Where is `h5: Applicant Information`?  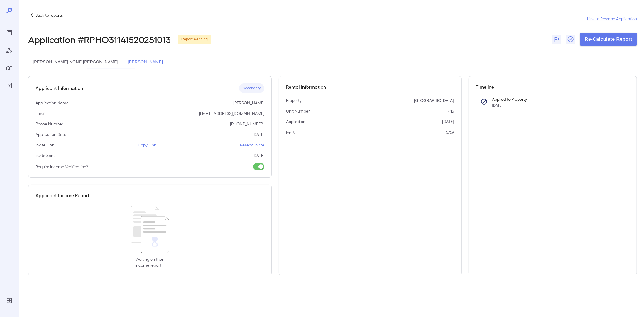 h5: Applicant Information is located at coordinates (59, 89).